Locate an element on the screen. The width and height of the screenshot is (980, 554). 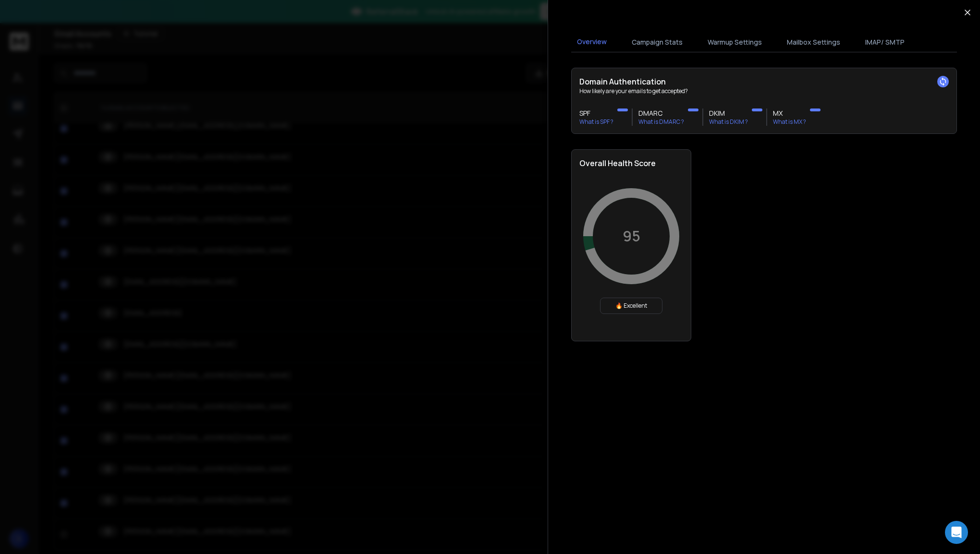
button: Overview is located at coordinates (592, 42).